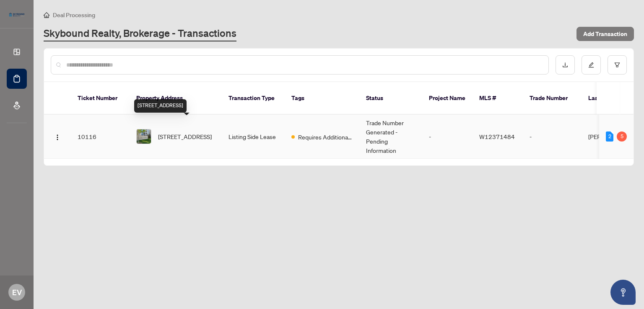 Image resolution: width=644 pixels, height=309 pixels. I want to click on span: EV, so click(17, 292).